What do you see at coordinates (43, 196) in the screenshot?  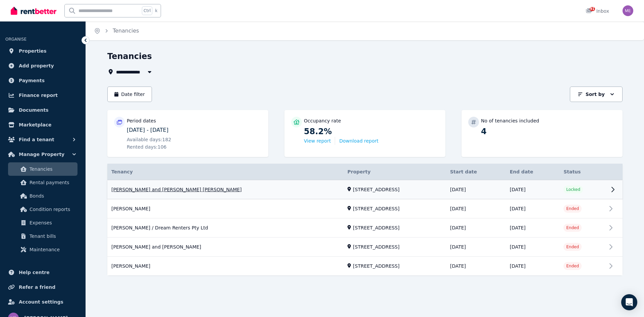 I see `a: Bonds` at bounding box center [43, 196].